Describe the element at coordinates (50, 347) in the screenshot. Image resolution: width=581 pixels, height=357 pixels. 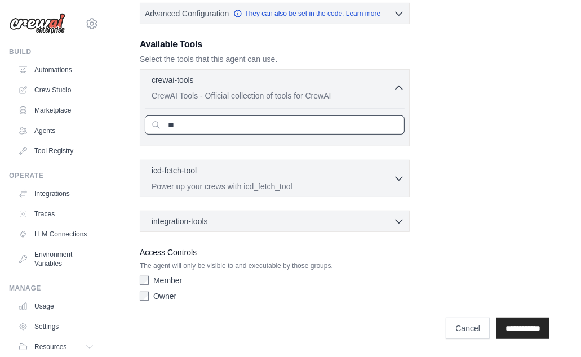
I see `span: Resources` at that location.